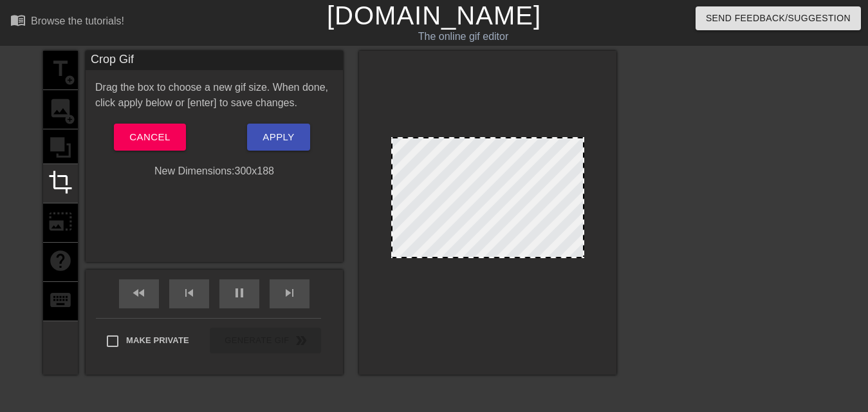 This screenshot has width=868, height=412. What do you see at coordinates (278, 137) in the screenshot?
I see `button: Apply` at bounding box center [278, 137].